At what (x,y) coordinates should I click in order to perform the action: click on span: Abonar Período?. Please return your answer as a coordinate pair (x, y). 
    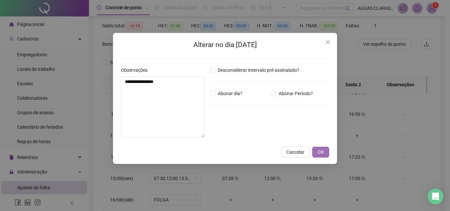
    Looking at the image, I should click on (296, 94).